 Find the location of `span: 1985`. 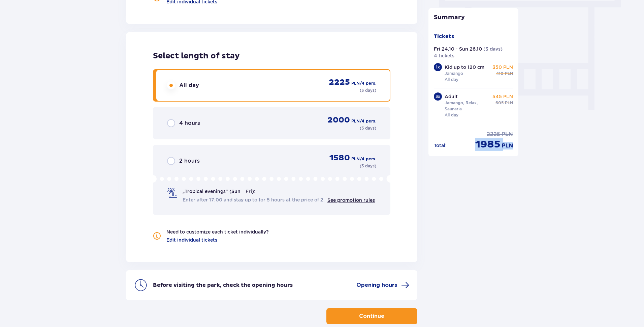

span: 1985 is located at coordinates (488, 144).